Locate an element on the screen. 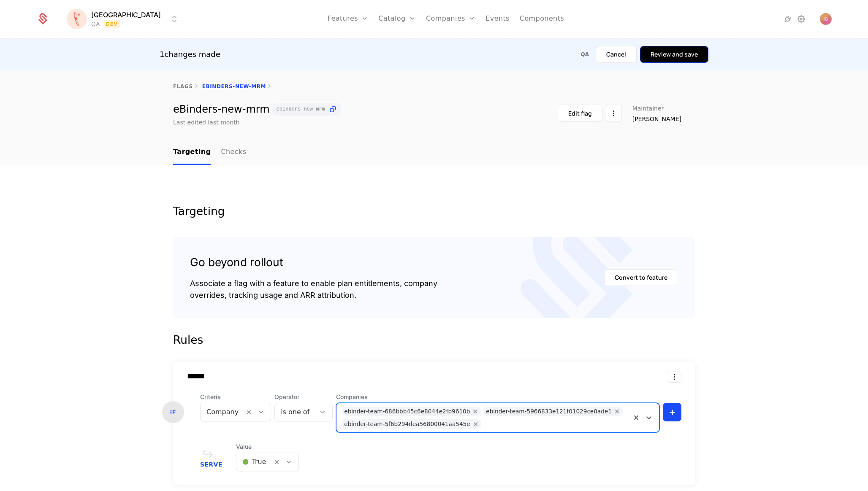 The height and width of the screenshot is (491, 868). div: Rules is located at coordinates (434, 340).